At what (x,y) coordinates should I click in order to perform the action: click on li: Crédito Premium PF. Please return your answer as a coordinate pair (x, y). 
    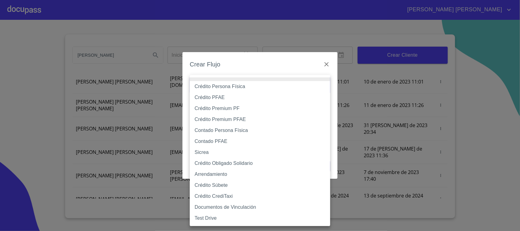
    Looking at the image, I should click on (260, 108).